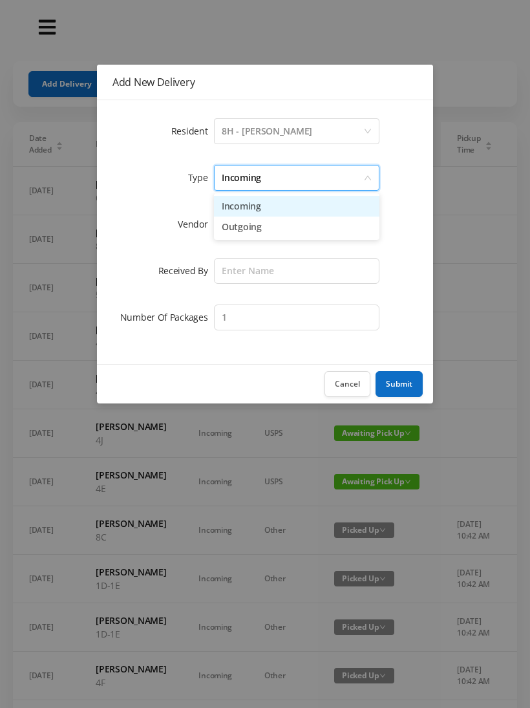 The height and width of the screenshot is (708, 530). I want to click on label: Vendor, so click(196, 224).